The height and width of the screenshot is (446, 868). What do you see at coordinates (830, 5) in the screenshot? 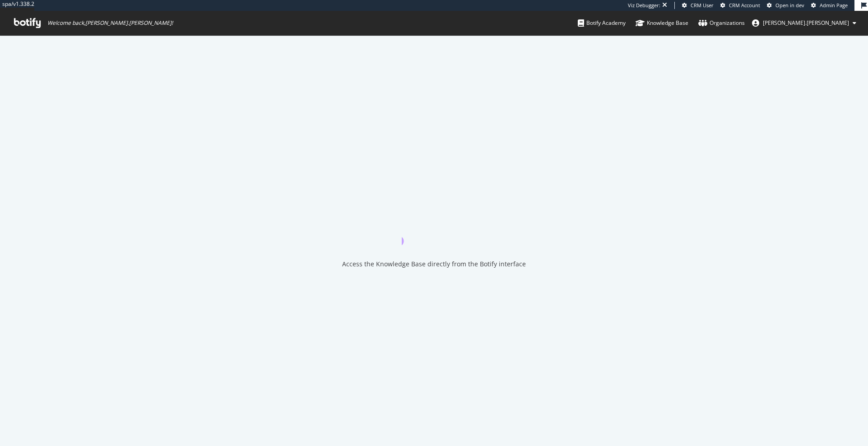
I see `a: Admin Page` at bounding box center [830, 5].